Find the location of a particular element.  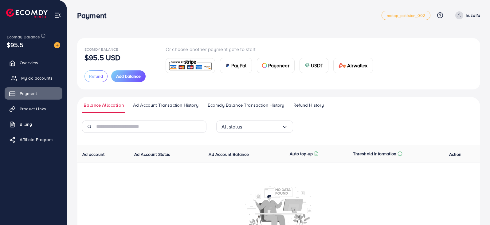

span: Action is located at coordinates (455, 154).